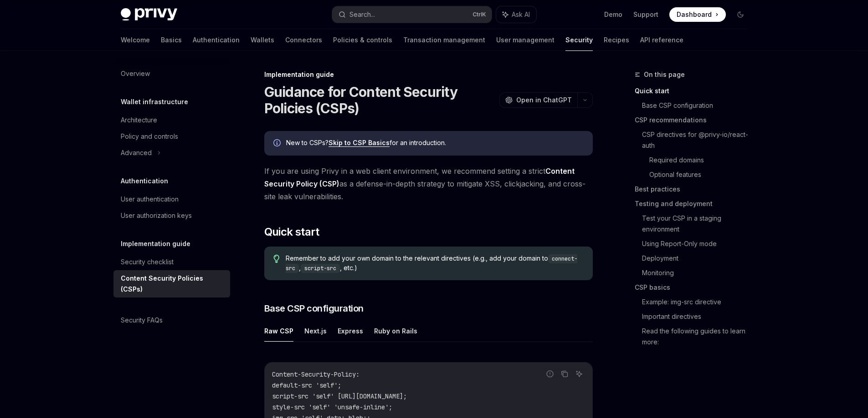 This screenshot has height=418, width=868. What do you see at coordinates (150, 136) in the screenshot?
I see `div: Policy and controls` at bounding box center [150, 136].